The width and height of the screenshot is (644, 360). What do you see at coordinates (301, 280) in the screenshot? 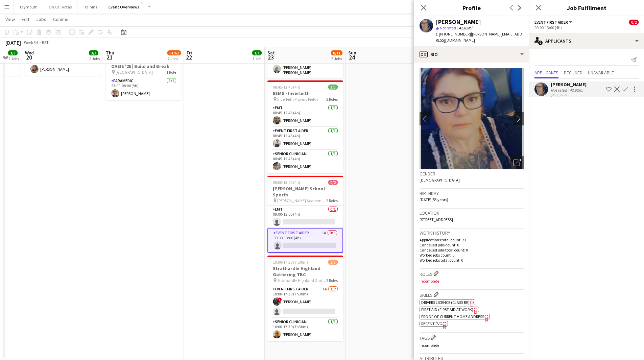
I see `span: Strathardle Highland Garthering` at bounding box center [301, 280].